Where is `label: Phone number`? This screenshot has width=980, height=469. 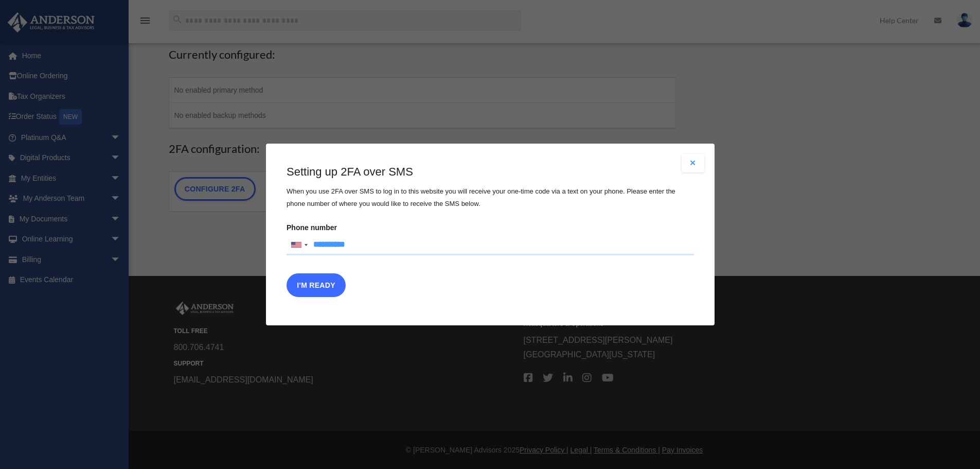
label: Phone number is located at coordinates (490, 238).